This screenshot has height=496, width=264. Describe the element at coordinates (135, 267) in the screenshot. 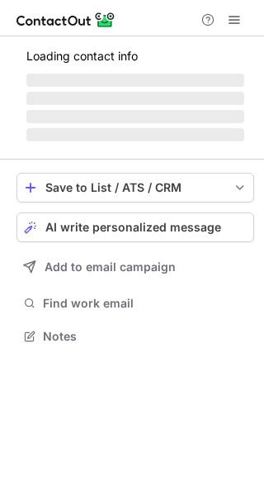

I see `button: Add to email campaign` at that location.